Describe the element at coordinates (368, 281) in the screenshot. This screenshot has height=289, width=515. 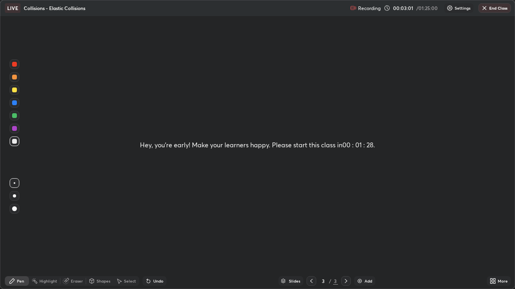
I see `div: Add` at that location.